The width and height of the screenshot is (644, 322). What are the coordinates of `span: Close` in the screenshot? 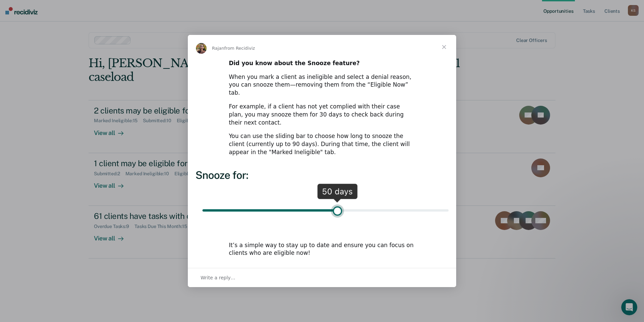 It's located at (444, 47).